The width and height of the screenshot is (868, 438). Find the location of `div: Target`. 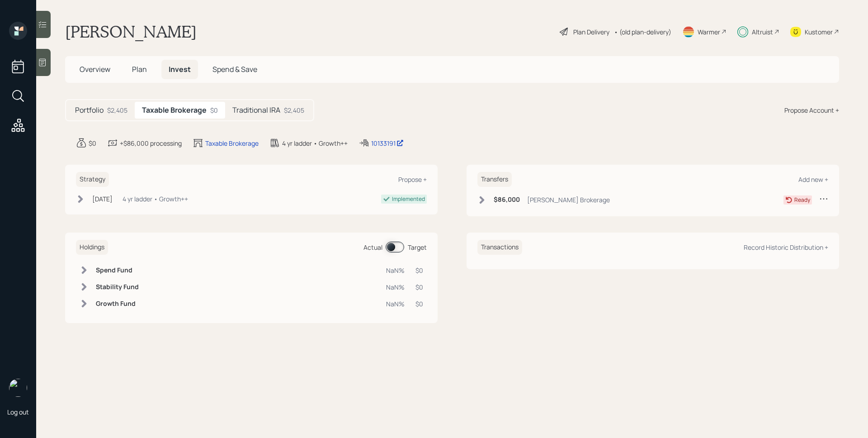

div: Target is located at coordinates (417, 247).